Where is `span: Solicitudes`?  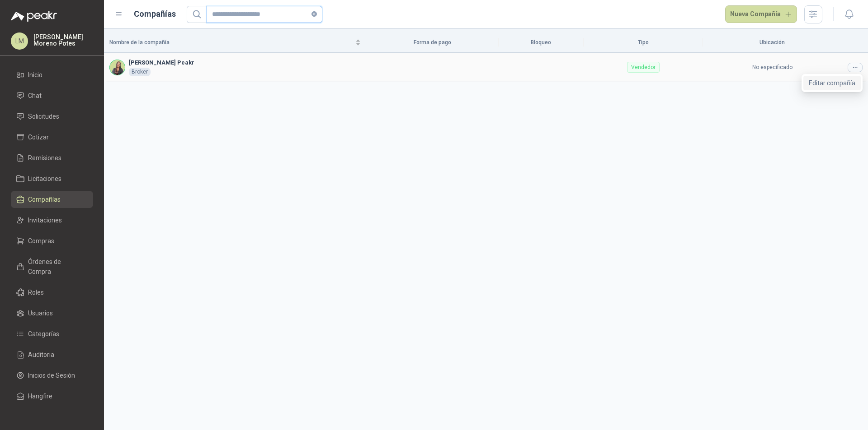 span: Solicitudes is located at coordinates (44, 116).